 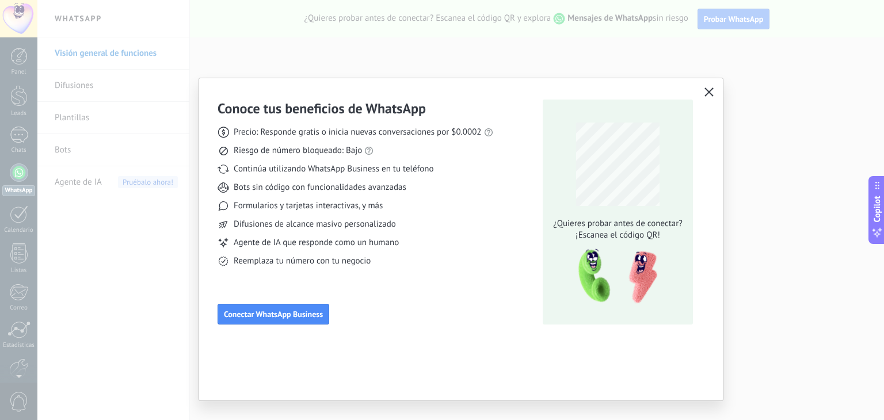 What do you see at coordinates (614, 276) in the screenshot?
I see `img: qr-pic-1x.png` at bounding box center [614, 276].